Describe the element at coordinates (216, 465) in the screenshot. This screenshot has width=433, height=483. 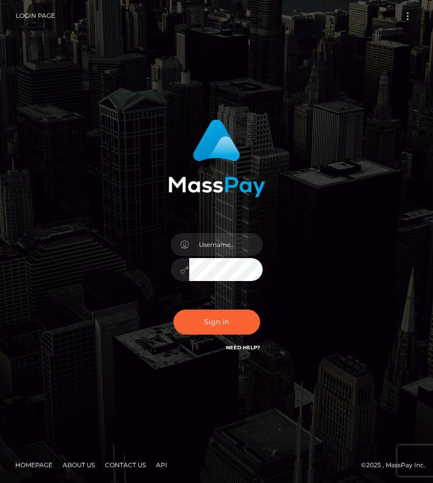
I see `div: © 2025 , MassPay Inc.` at that location.